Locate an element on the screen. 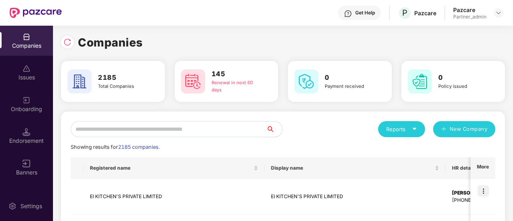 The height and width of the screenshot is (221, 513). div: Total Companies is located at coordinates (123, 87).